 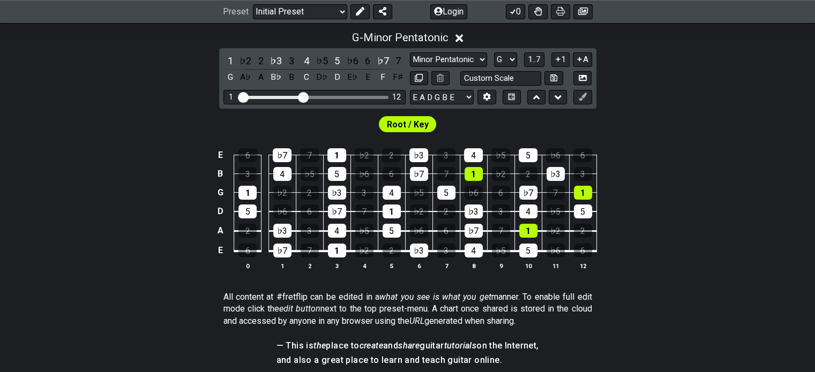 What do you see at coordinates (473, 266) in the screenshot?
I see `th: 8` at bounding box center [473, 266].